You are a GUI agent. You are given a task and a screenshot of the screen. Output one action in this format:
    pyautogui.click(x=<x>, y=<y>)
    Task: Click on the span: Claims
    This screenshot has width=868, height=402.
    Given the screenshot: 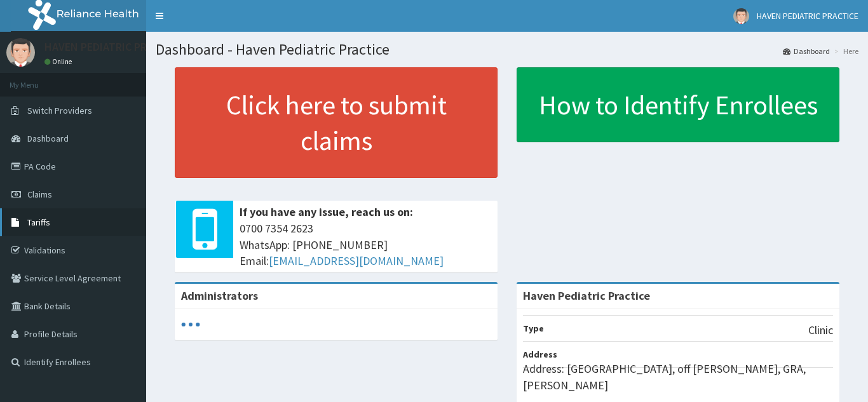 What is the action you would take?
    pyautogui.click(x=40, y=195)
    